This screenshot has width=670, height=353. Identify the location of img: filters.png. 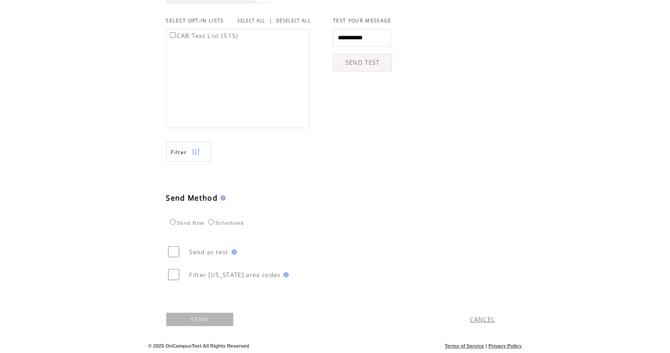
(196, 152).